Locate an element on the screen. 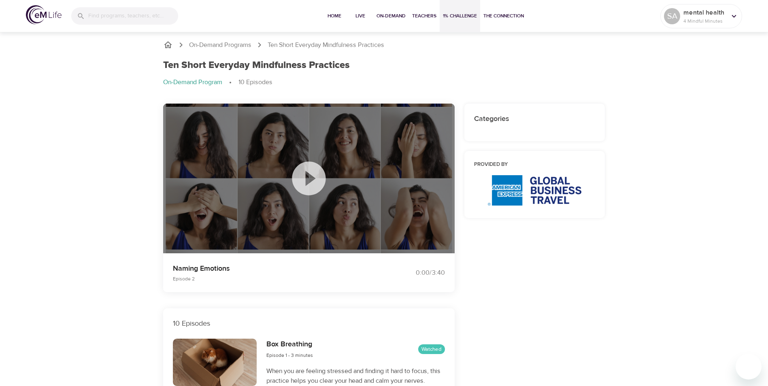 The height and width of the screenshot is (386, 768). span: Watched is located at coordinates (432, 350).